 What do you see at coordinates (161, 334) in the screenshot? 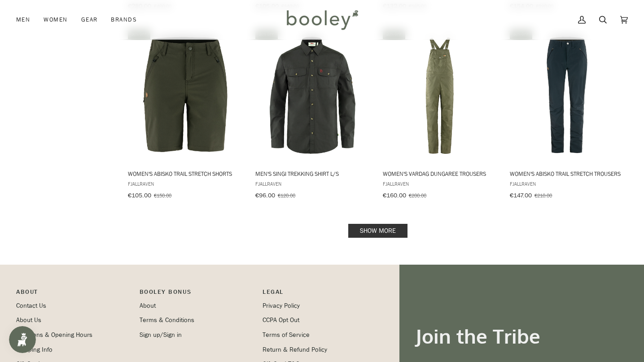
I see `a: Sign up/Sign in` at bounding box center [161, 334].